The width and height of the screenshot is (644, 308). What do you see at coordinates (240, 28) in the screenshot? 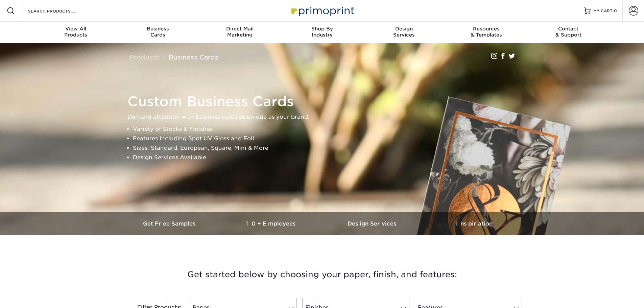
I see `span: Direct Mail` at bounding box center [240, 28].